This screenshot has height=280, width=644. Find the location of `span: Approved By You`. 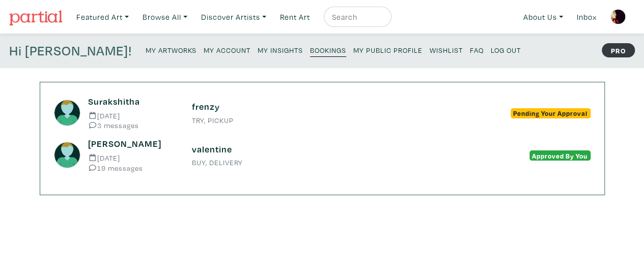

span: Approved By You is located at coordinates (561, 156).